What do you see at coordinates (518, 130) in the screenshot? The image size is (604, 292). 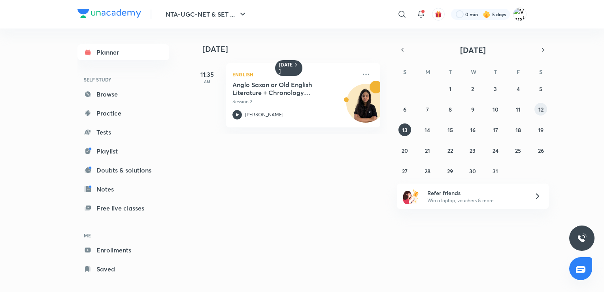 I see `abbr: July 18, 2025` at bounding box center [518, 130].